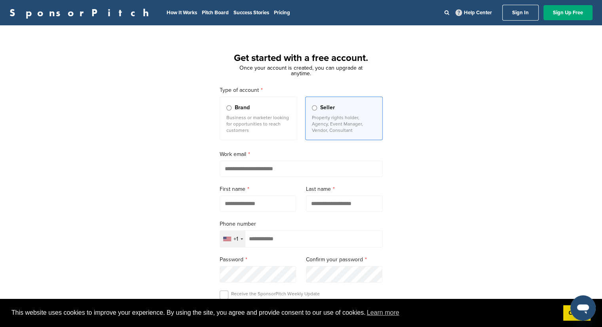 The width and height of the screenshot is (602, 327). Describe the element at coordinates (344, 260) in the screenshot. I see `label: Confirm your password` at that location.